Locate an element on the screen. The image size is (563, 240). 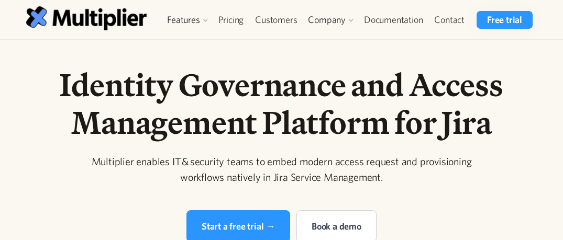
a: Contact is located at coordinates (449, 20).